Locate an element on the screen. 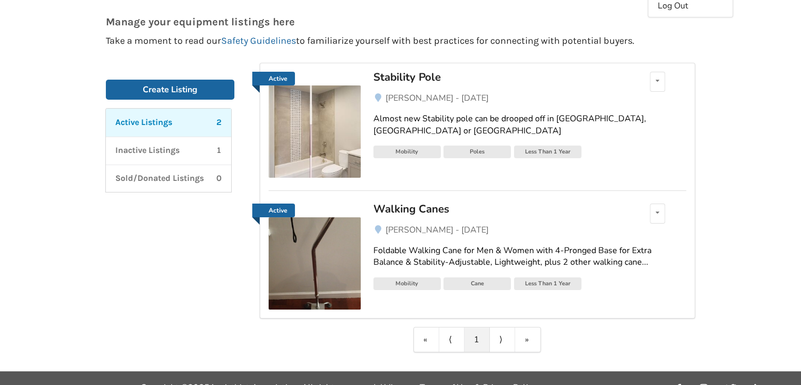  div: Foldable Walking Cane for Men & Women with 4-Pronged Base for Extra Balance & Stability-Adjustabl... is located at coordinates (530, 257).